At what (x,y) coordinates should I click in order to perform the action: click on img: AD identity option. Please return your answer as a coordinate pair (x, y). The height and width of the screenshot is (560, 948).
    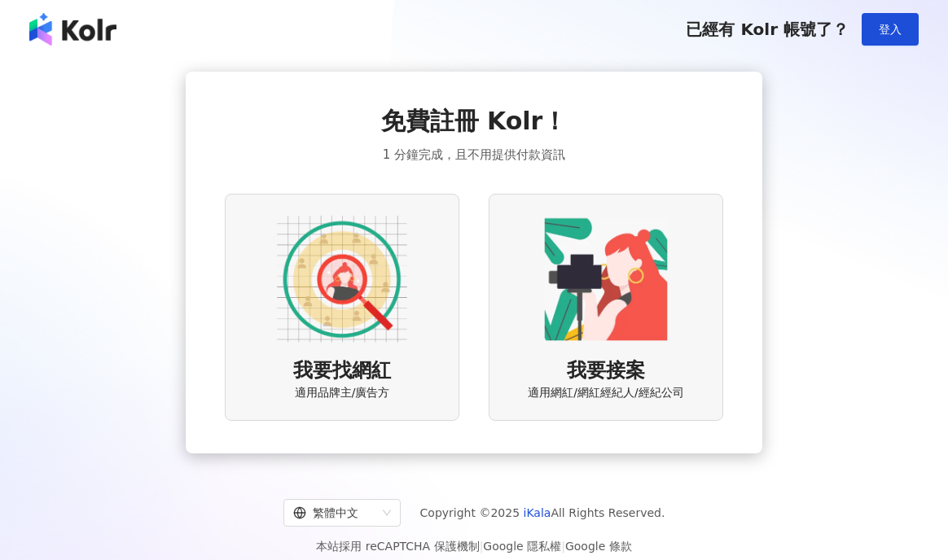
    Looking at the image, I should click on (342, 279).